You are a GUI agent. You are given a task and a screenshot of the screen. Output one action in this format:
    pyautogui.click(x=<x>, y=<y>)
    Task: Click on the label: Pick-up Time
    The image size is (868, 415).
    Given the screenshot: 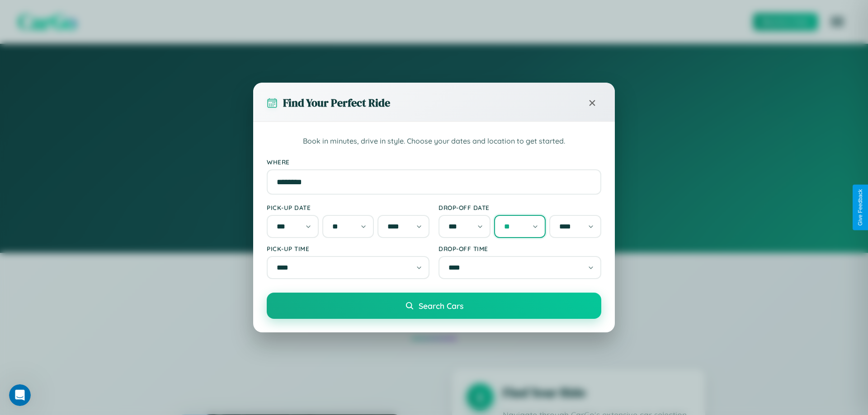 What is the action you would take?
    pyautogui.click(x=348, y=248)
    